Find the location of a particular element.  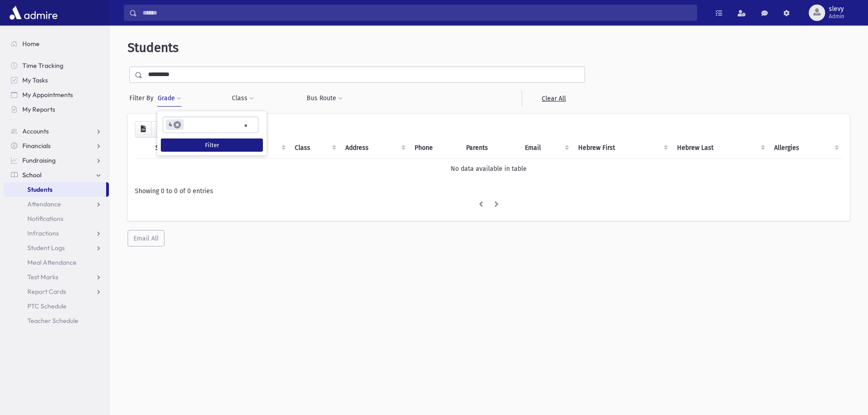

span: Admin is located at coordinates (837, 16).